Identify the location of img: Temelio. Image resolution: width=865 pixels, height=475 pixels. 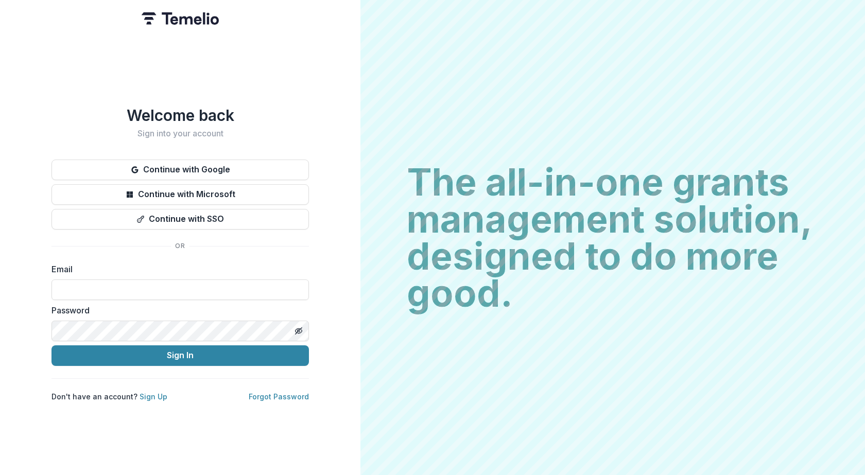
(180, 19).